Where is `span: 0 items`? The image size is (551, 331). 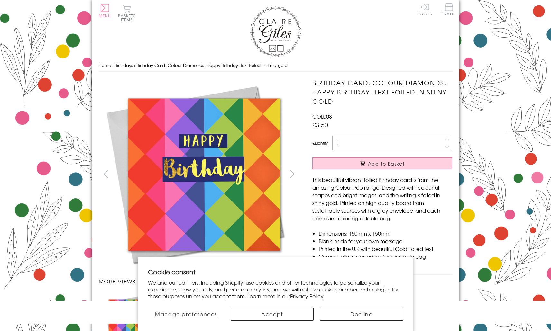
span: 0 items is located at coordinates (128, 18).